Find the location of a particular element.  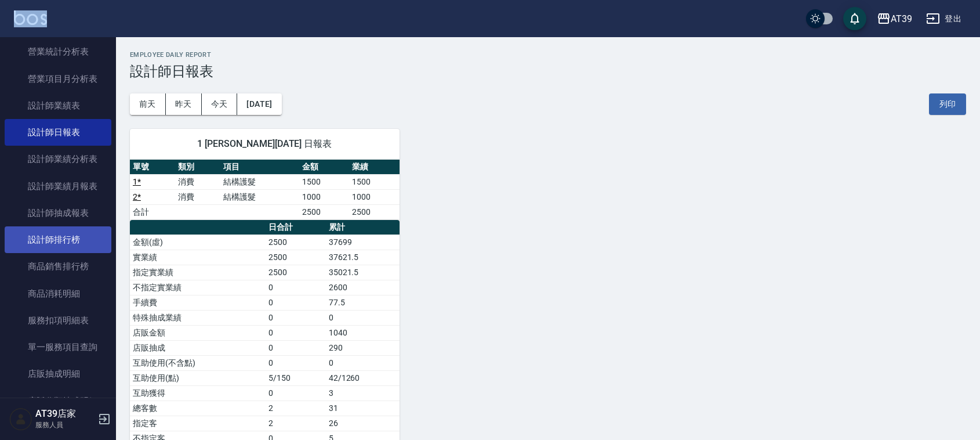

td: 2600 is located at coordinates (362, 287).